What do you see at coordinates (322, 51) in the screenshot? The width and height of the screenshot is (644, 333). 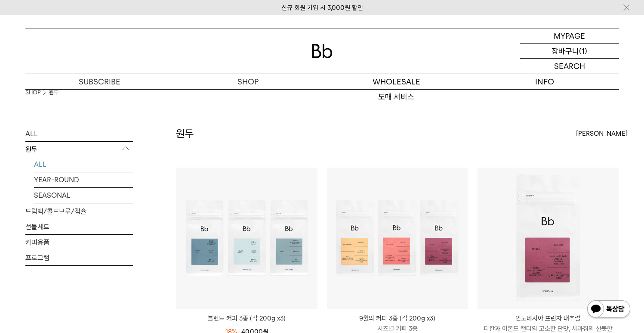 I see `img: 로고` at bounding box center [322, 51].